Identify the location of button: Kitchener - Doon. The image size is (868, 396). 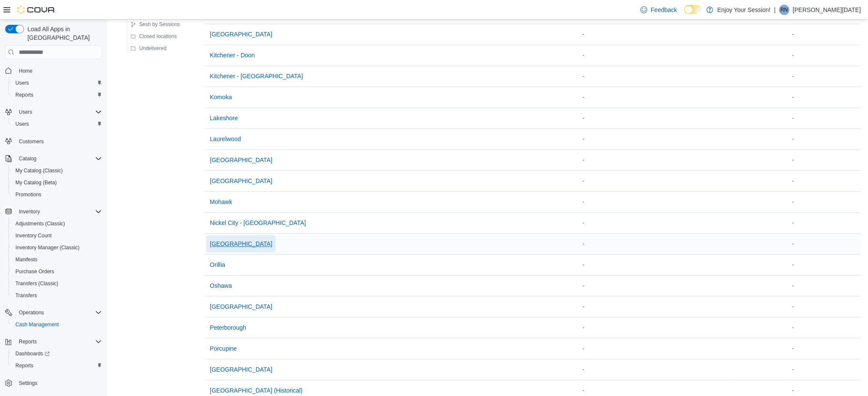
(232, 56).